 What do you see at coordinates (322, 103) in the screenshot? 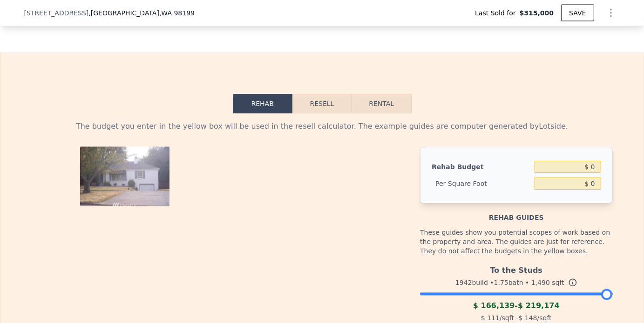
I see `button: Resell` at bounding box center [322, 103].